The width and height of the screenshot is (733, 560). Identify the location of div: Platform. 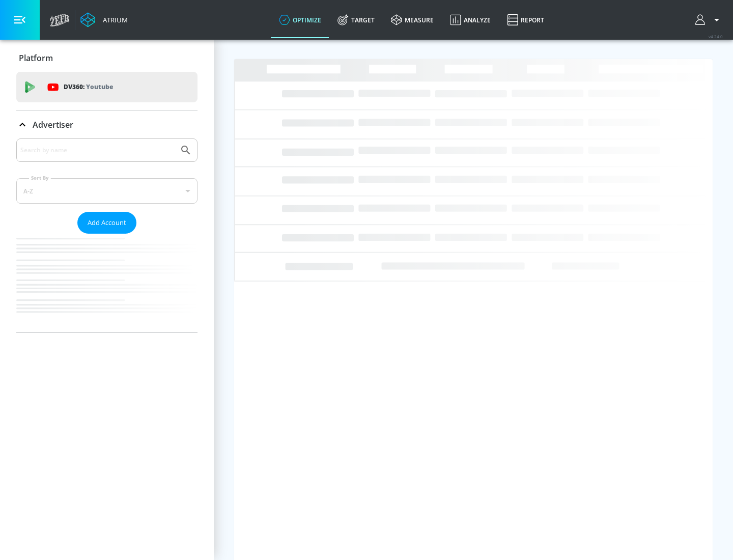
(107, 58).